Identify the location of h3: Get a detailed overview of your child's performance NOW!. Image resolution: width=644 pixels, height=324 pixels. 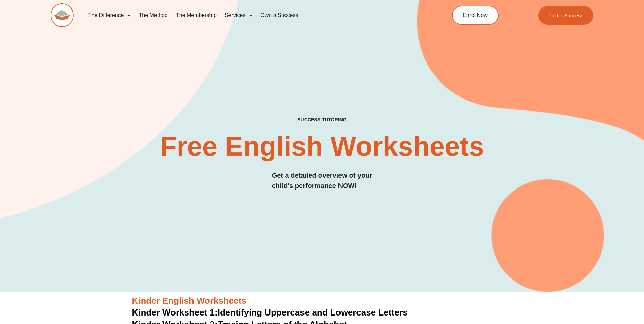
(322, 181).